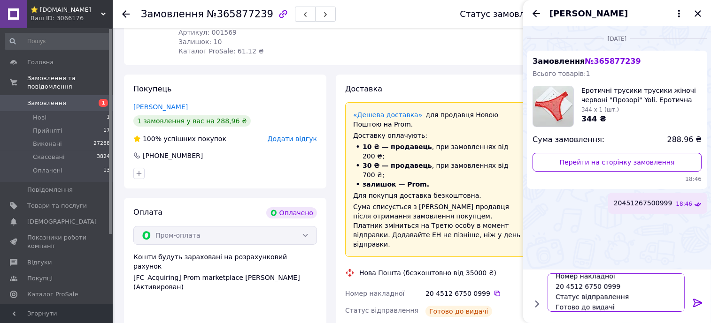  Describe the element at coordinates (643, 203) in the screenshot. I see `span: 20451267500999` at that location.